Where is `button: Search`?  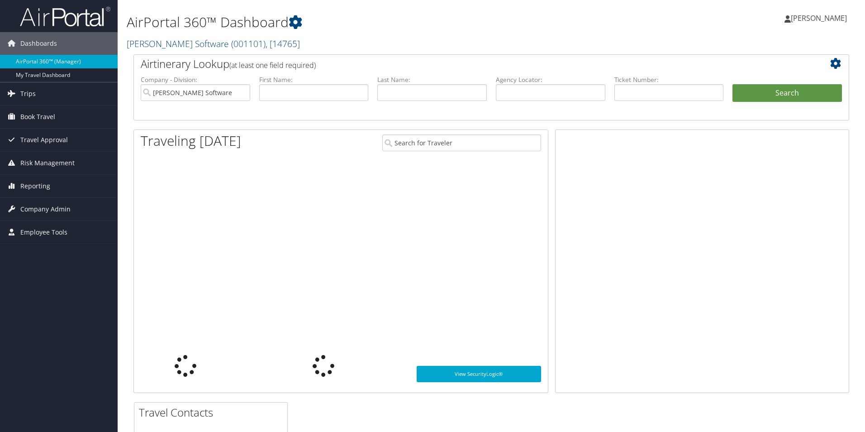 button: Search is located at coordinates (787, 93).